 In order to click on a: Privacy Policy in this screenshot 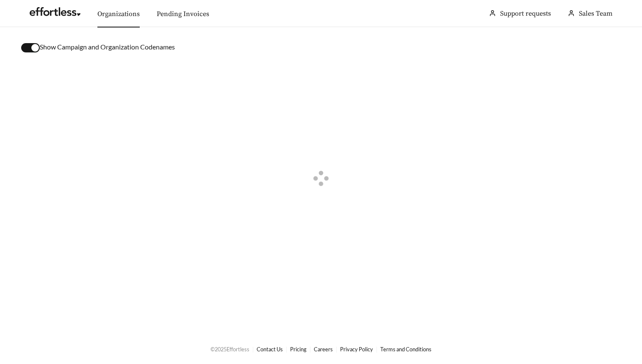, I will do `click(356, 349)`.